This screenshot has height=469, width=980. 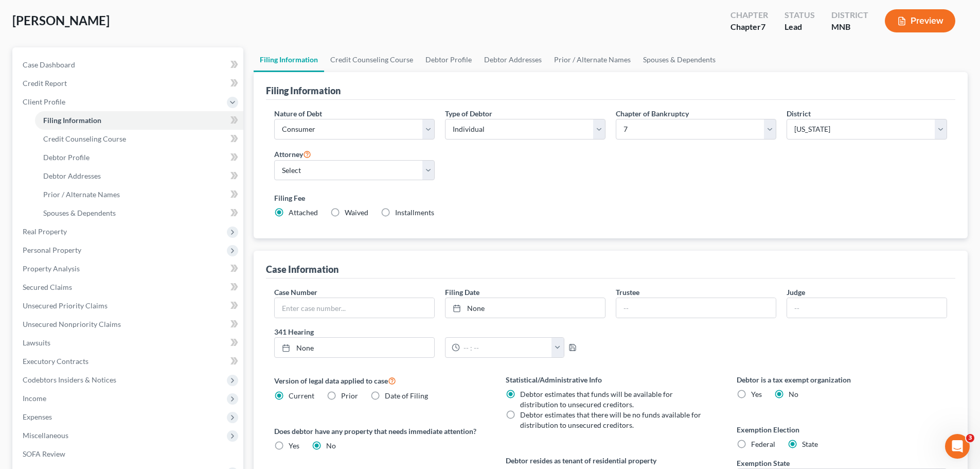 I want to click on div: District, so click(x=850, y=15).